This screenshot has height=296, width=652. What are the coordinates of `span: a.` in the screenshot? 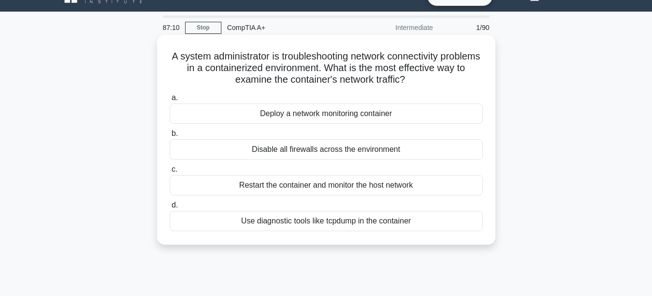 It's located at (175, 97).